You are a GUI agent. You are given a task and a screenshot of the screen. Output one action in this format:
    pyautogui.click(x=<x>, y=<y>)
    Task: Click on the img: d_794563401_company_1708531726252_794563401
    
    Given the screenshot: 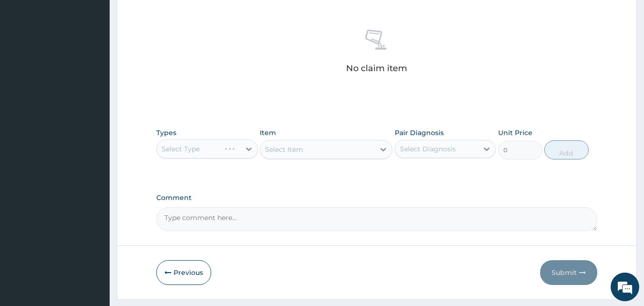 What is the action you would take?
    pyautogui.click(x=28, y=59)
    